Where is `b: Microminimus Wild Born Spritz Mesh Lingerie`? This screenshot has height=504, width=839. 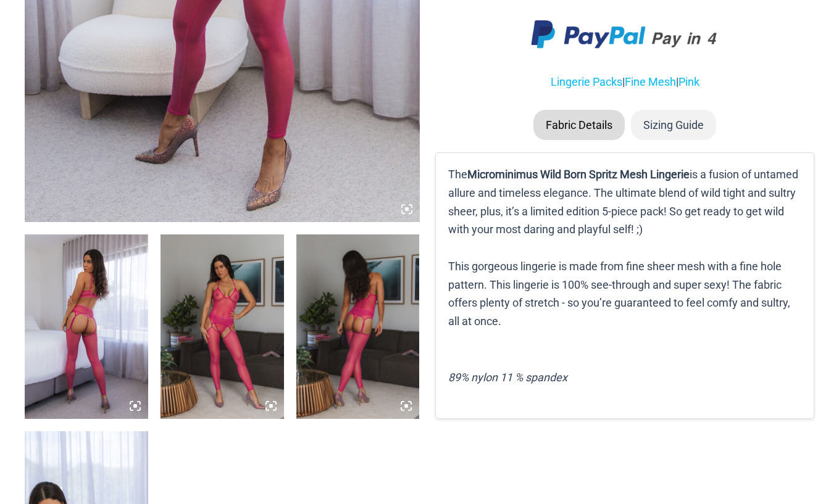 b: Microminimus Wild Born Spritz Mesh Lingerie is located at coordinates (578, 174).